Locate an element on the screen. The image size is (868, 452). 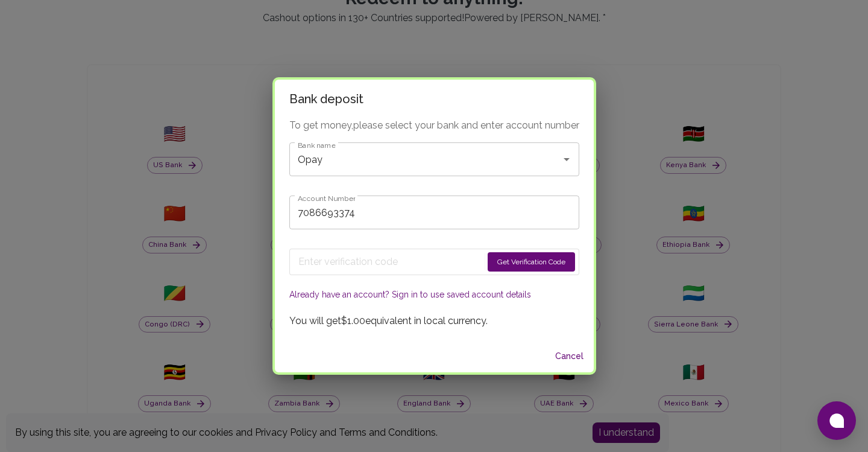
button: Open is located at coordinates (567, 159).